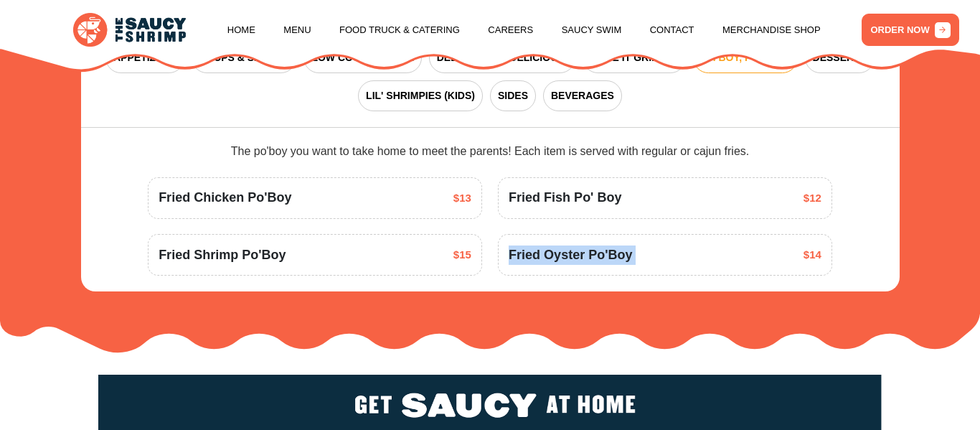  What do you see at coordinates (672, 30) in the screenshot?
I see `a: Contact` at bounding box center [672, 30].